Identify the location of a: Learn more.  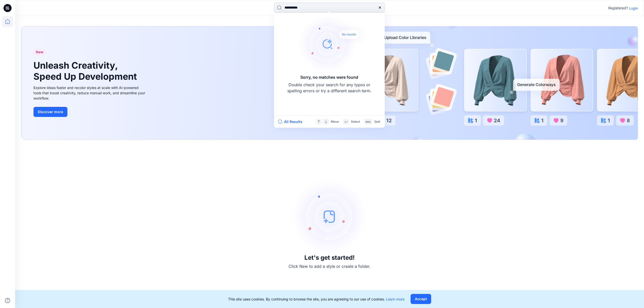
(395, 299).